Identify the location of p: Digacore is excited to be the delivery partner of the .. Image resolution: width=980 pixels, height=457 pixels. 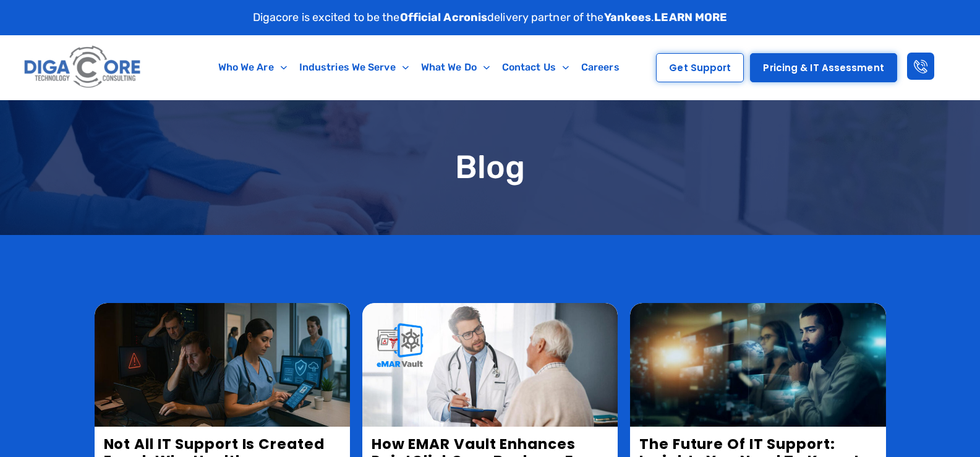
(490, 17).